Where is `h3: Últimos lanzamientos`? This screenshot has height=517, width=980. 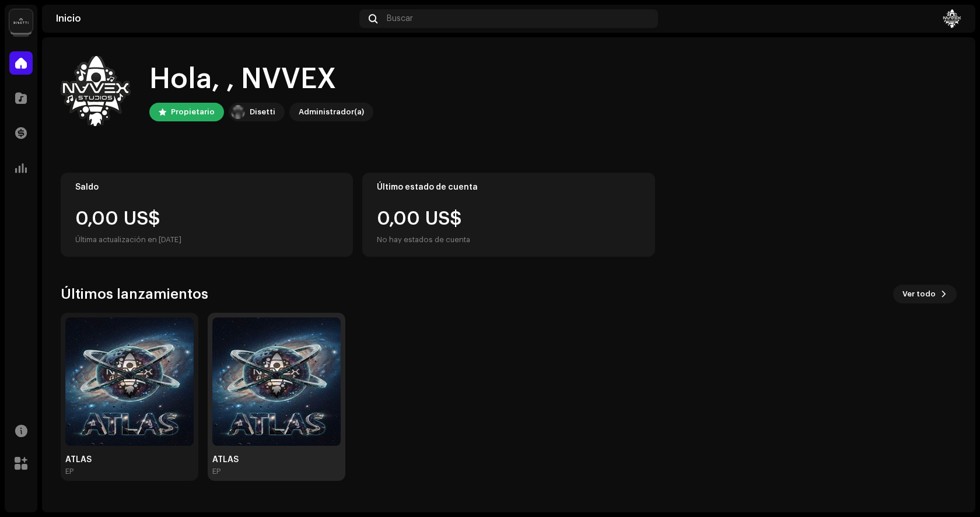 h3: Últimos lanzamientos is located at coordinates (134, 295).